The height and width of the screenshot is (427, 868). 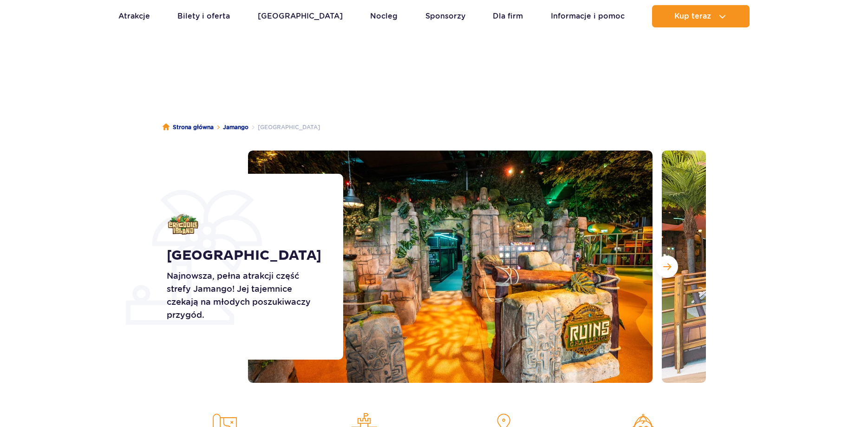 What do you see at coordinates (692, 16) in the screenshot?
I see `span: Kup teraz` at bounding box center [692, 16].